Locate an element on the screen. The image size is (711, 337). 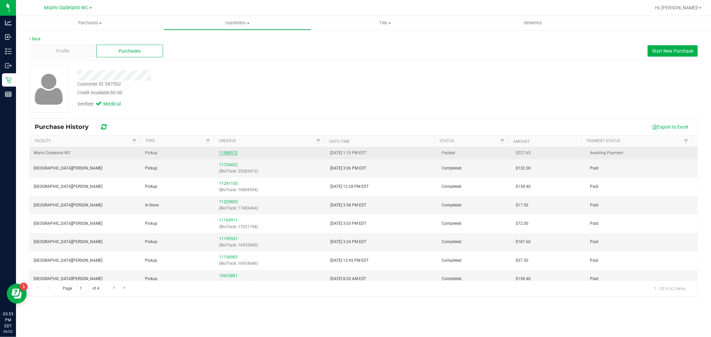
a: Order ID is located at coordinates (227, 141).